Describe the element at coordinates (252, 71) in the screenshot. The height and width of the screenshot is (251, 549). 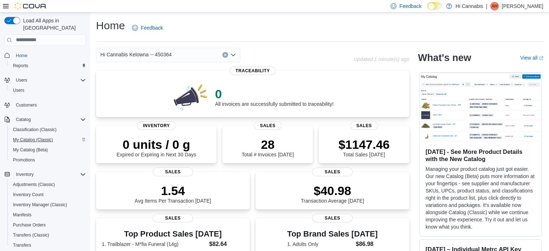
I see `span: Traceability` at that location.